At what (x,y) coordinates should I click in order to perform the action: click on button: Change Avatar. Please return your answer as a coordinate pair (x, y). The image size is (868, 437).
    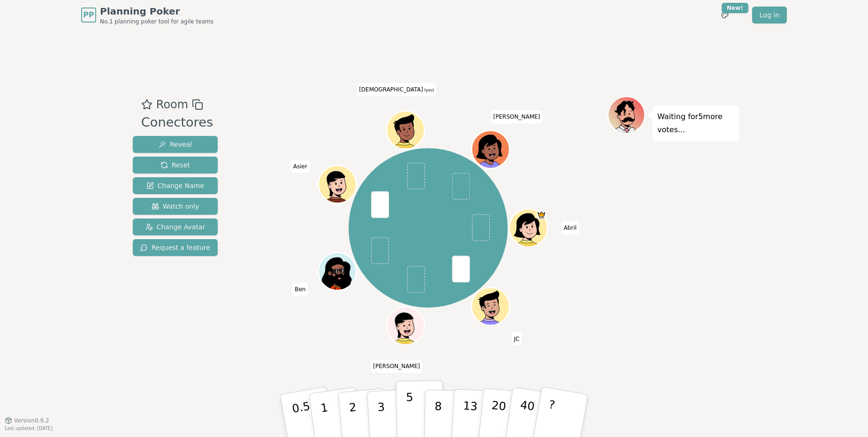
    Looking at the image, I should click on (175, 227).